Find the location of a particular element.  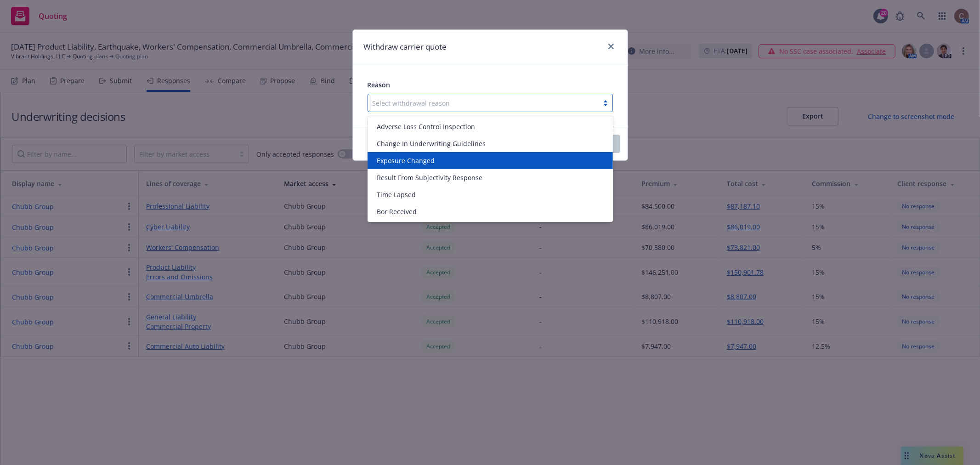

span: Change In Underwriting Guidelines is located at coordinates (431, 143).